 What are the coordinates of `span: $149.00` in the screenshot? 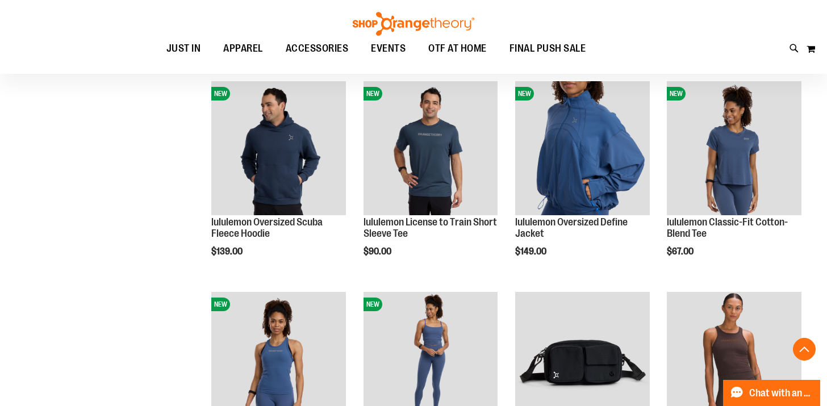 It's located at (532, 252).